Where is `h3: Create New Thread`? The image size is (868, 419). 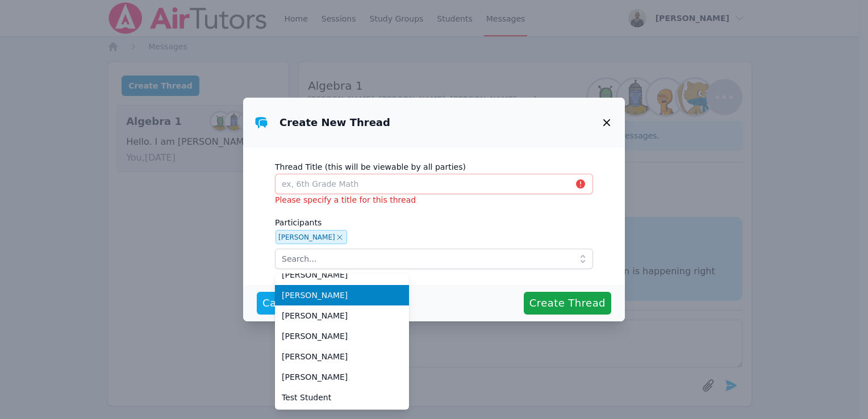
h3: Create New Thread is located at coordinates (335, 123).